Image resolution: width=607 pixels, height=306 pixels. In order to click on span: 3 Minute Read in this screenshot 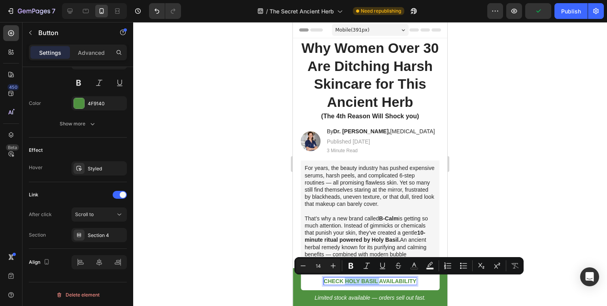, I will do `click(49, 129)`.